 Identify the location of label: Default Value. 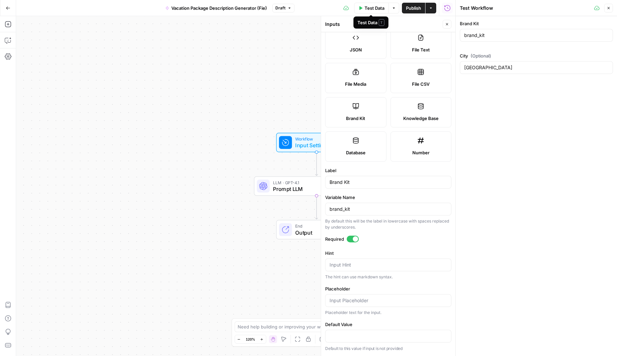
(388, 325).